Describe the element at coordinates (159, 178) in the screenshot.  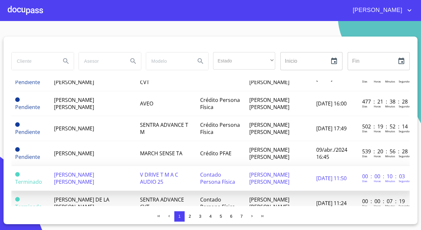
I see `span: V DRIVE T M A C AUDIO 25` at that location.